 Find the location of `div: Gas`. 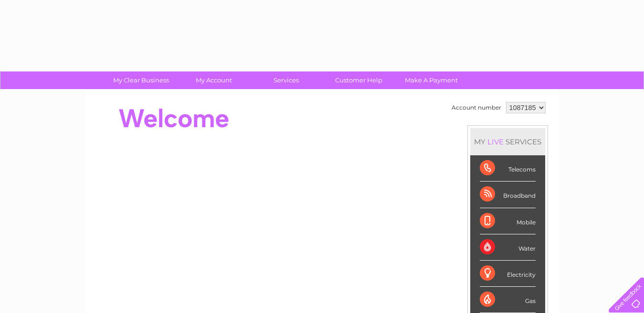

div: Gas is located at coordinates (507, 300).